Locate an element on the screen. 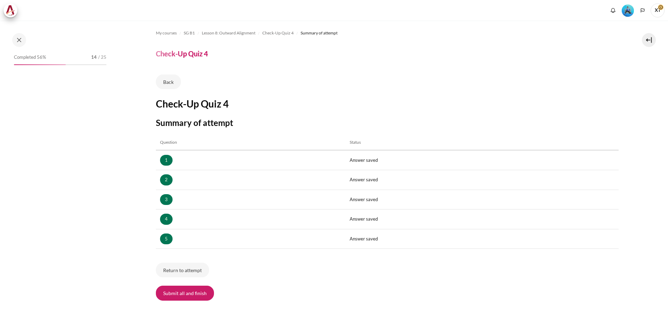 The image size is (668, 317). button: Languages is located at coordinates (642, 10).